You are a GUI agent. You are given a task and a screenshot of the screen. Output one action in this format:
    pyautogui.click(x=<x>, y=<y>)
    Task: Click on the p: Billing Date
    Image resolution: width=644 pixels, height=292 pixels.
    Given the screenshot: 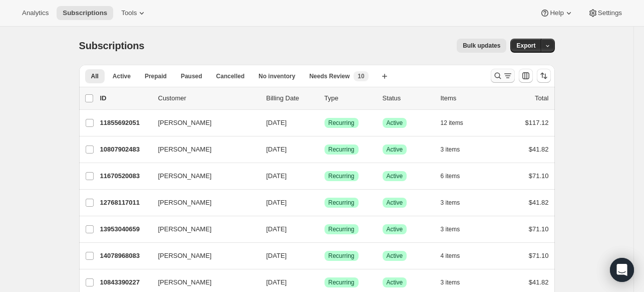 What is the action you would take?
    pyautogui.click(x=292, y=98)
    